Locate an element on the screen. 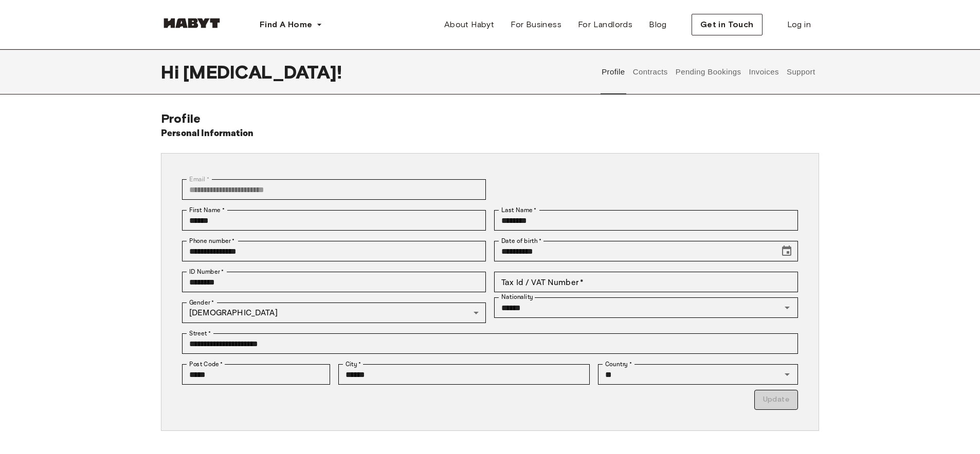  span: Hi is located at coordinates (172, 72).